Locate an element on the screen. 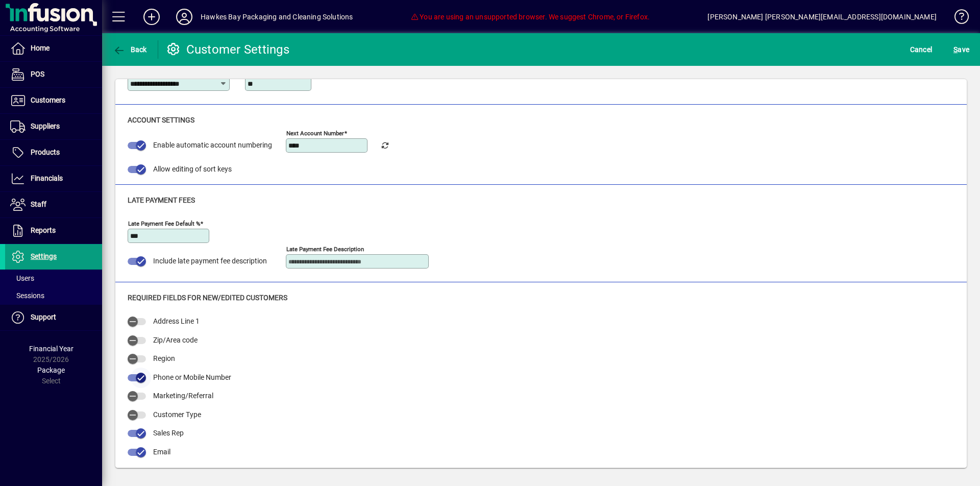 The image size is (980, 486). span: Enable automatic account numbering is located at coordinates (212, 145).